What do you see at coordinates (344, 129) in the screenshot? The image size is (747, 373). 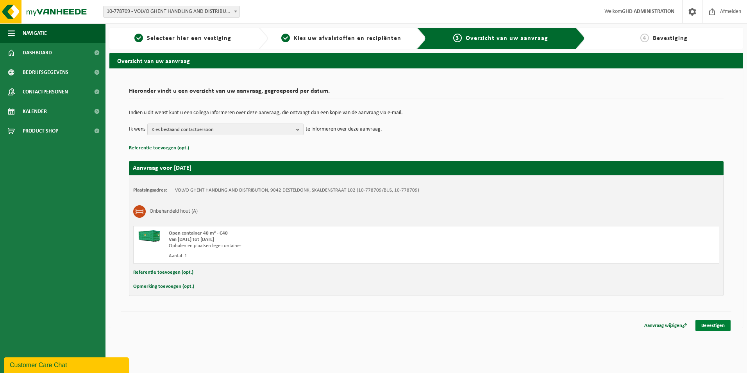 I see `p: te informeren over deze aanvraag.` at bounding box center [344, 129].